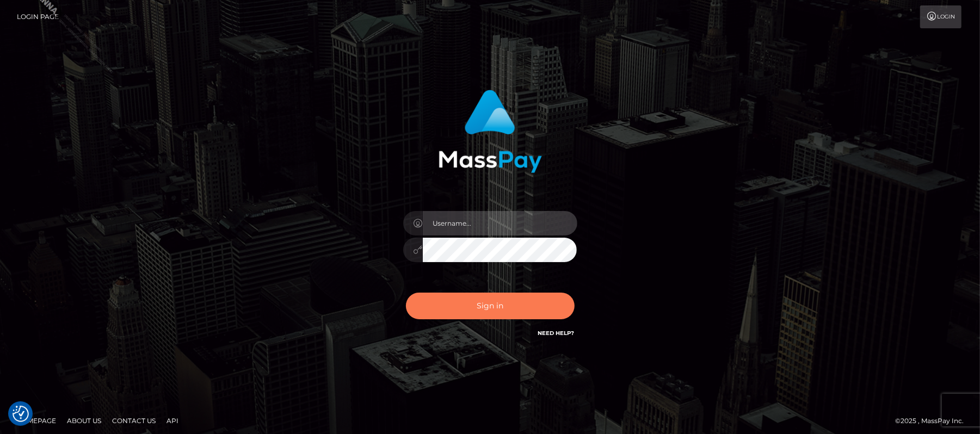  What do you see at coordinates (134, 420) in the screenshot?
I see `a: Contact Us` at bounding box center [134, 420].